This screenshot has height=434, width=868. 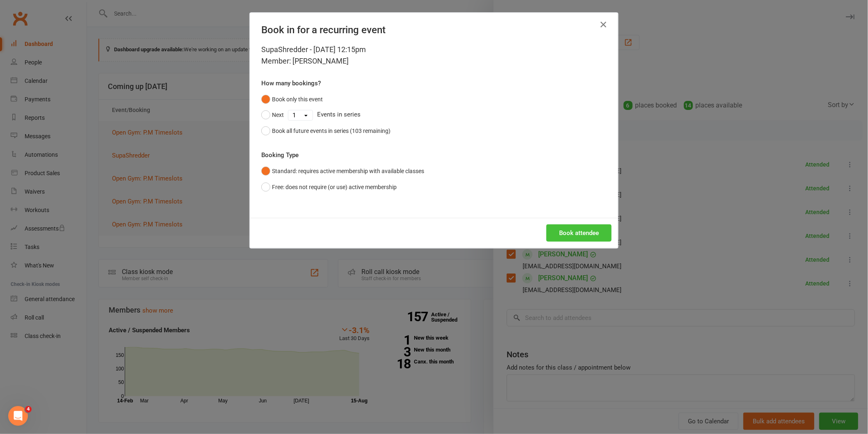 I want to click on button: Book attendee, so click(x=579, y=233).